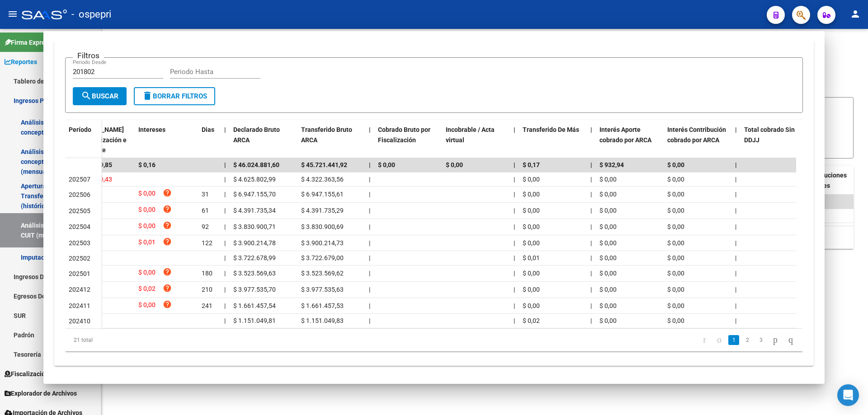 The height and width of the screenshot is (415, 868). Describe the element at coordinates (255, 306) in the screenshot. I see `span: $ 1.661.457,54` at that location.